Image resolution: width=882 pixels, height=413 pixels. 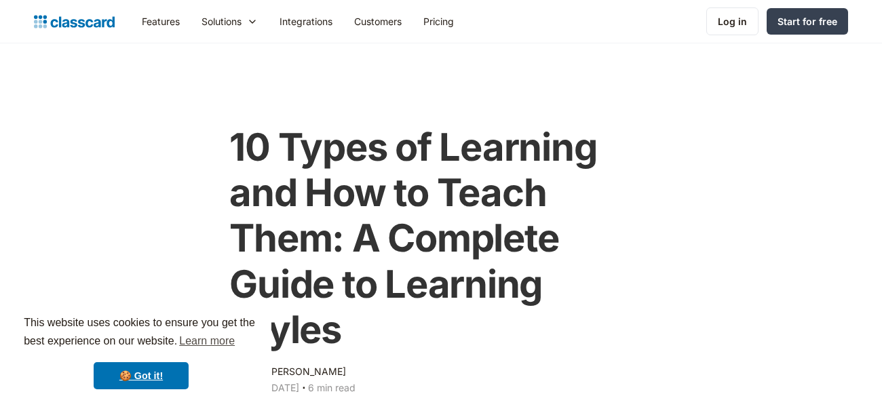 What do you see at coordinates (74, 22) in the screenshot?
I see `a: home` at bounding box center [74, 22].